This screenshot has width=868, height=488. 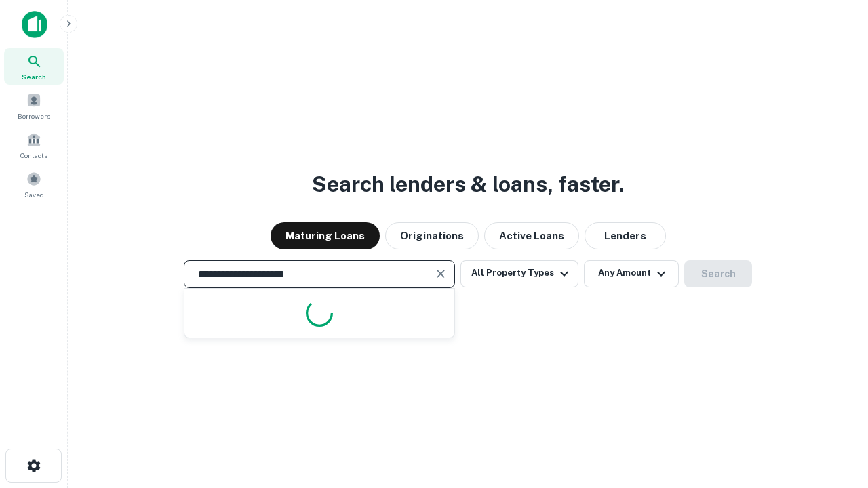 I want to click on div: Contacts, so click(x=34, y=145).